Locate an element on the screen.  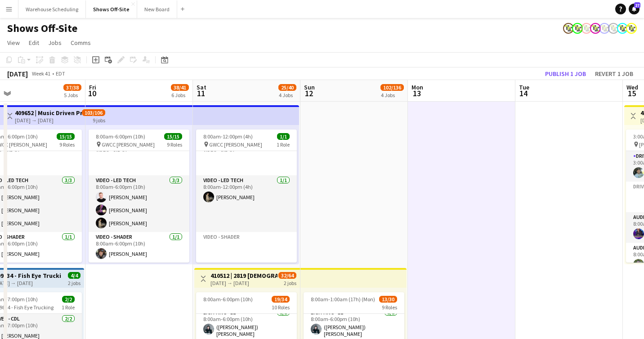
a: 27 is located at coordinates (634, 9).